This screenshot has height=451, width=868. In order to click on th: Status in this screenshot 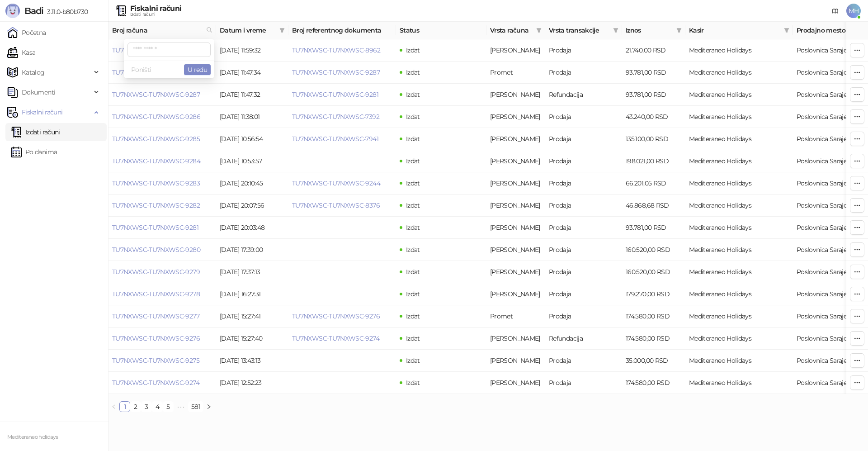, I will do `click(441, 30)`.